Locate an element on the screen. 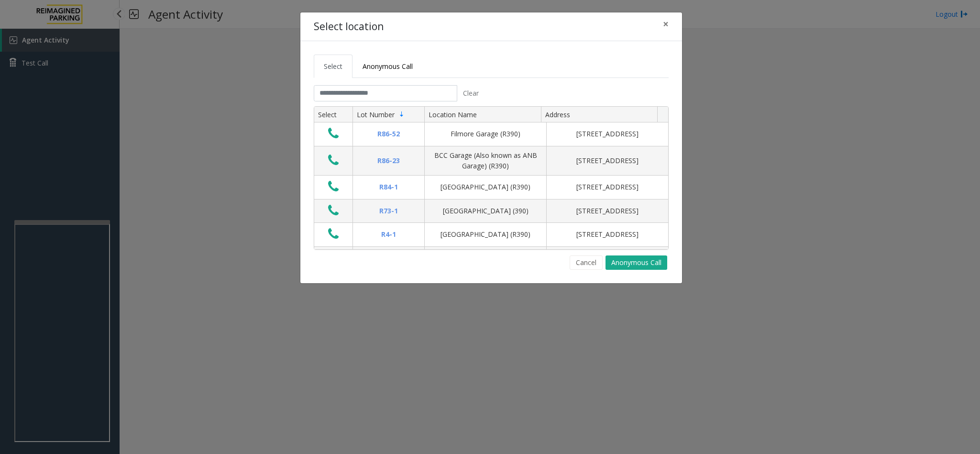 The height and width of the screenshot is (454, 980). span: Anonymous Call is located at coordinates (387, 66).